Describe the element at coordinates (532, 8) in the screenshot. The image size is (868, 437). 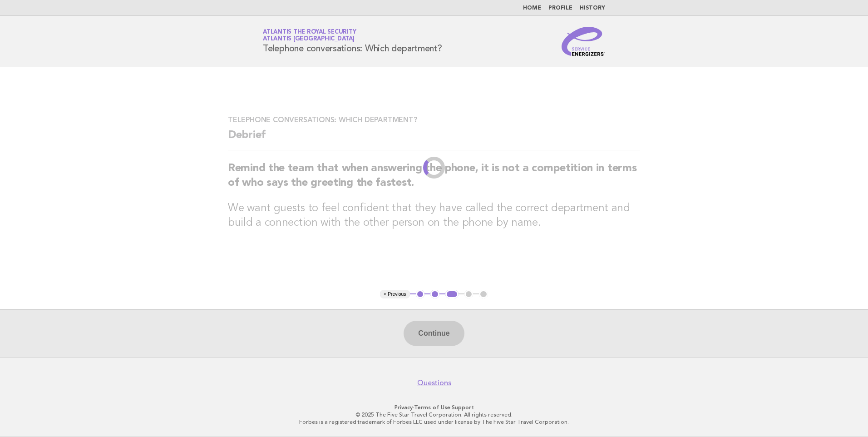
I see `a: Home` at that location.